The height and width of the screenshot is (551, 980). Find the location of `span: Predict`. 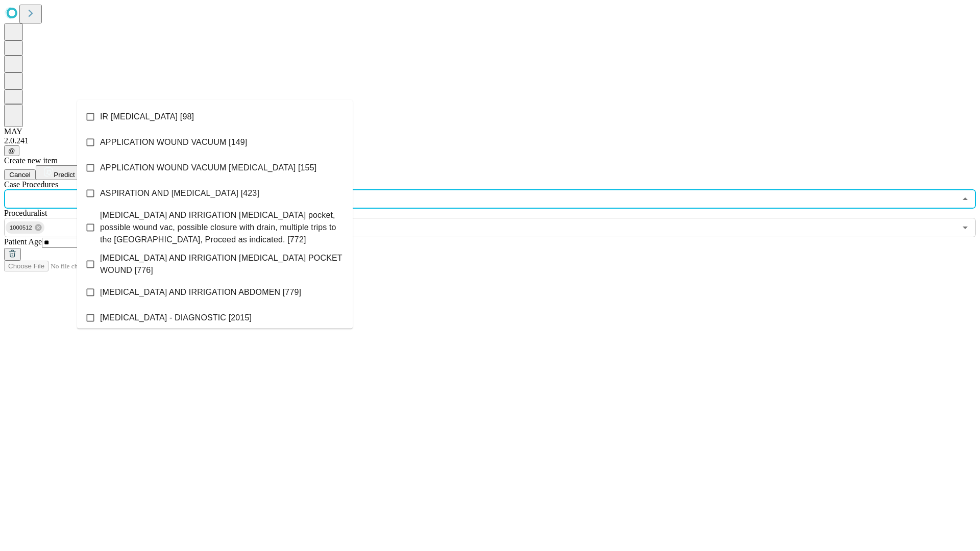

span: Predict is located at coordinates (64, 174).